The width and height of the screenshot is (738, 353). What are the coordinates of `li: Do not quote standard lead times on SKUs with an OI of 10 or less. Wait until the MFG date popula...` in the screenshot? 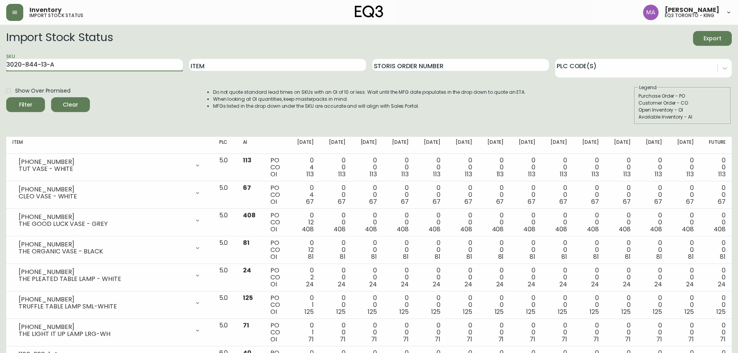 It's located at (370, 92).